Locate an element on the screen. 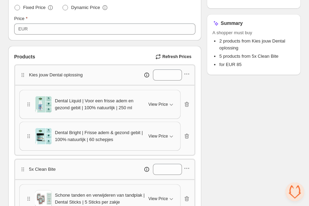 The width and height of the screenshot is (309, 206). span: Refresh Prices is located at coordinates (177, 57).